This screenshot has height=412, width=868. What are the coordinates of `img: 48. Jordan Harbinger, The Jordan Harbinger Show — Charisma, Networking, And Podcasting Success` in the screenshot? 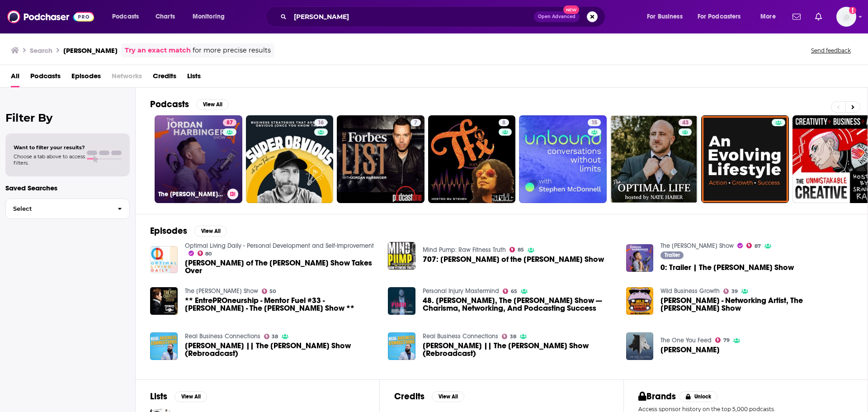 It's located at (401, 301).